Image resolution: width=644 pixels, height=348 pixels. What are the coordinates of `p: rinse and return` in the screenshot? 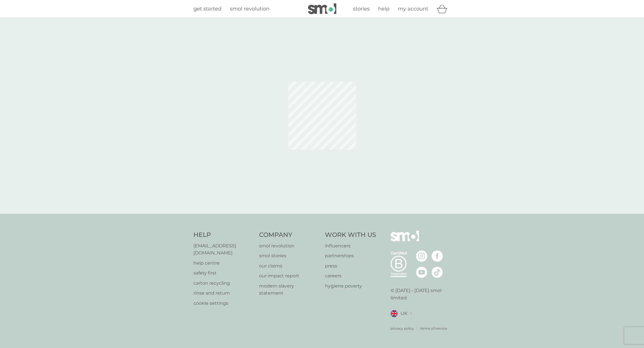 It's located at (224, 293).